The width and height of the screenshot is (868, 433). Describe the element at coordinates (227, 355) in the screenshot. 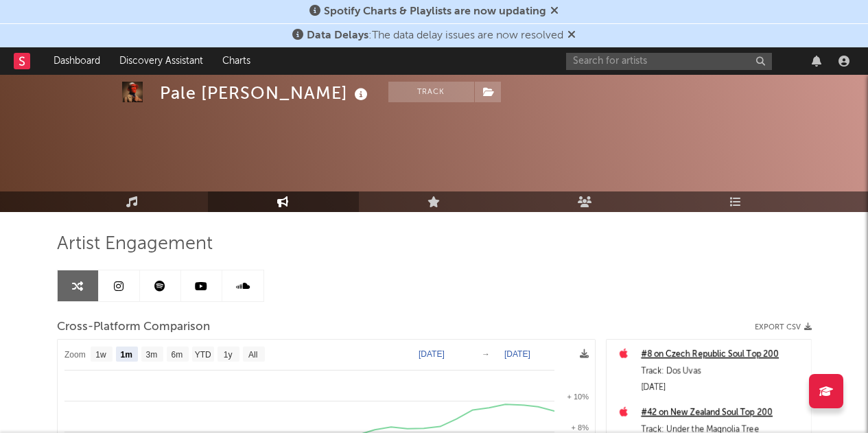

I see `text: 1y` at that location.